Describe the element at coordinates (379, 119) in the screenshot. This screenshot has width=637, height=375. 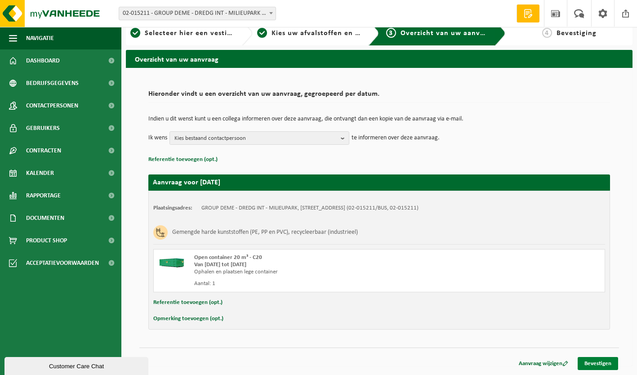
I see `p: Indien u dit wenst kunt u een collega informeren over deze aanvraag, die ontvangt dan een kopie v...` at that location.